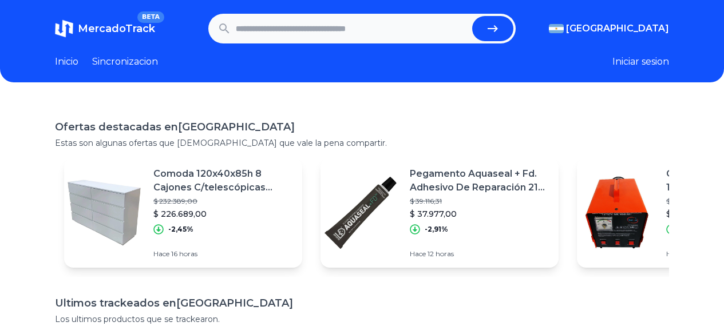 Image resolution: width=724 pixels, height=326 pixels. What do you see at coordinates (436, 229) in the screenshot?
I see `p: -2,91%` at bounding box center [436, 229].